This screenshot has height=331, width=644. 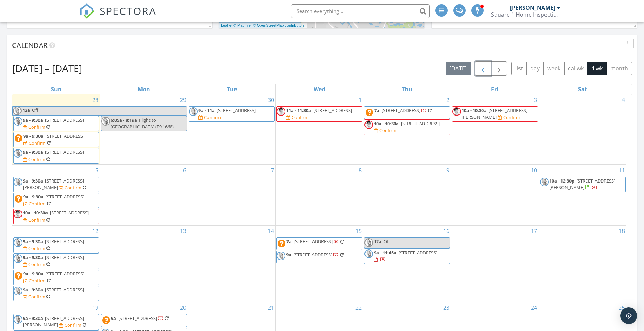 What do you see at coordinates (270, 231) in the screenshot?
I see `a: Go to October 14, 2025` at bounding box center [270, 231].